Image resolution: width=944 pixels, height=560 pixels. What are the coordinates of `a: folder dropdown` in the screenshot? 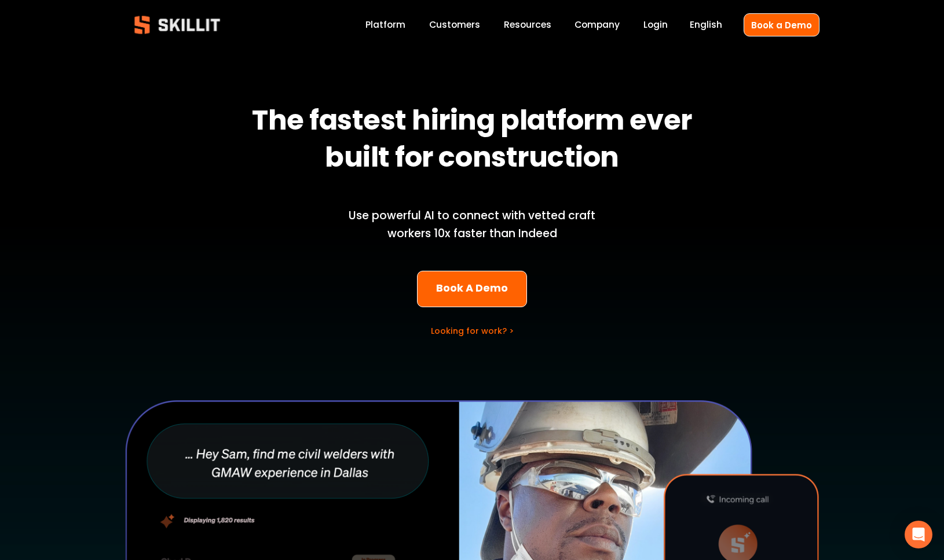 It's located at (527, 25).